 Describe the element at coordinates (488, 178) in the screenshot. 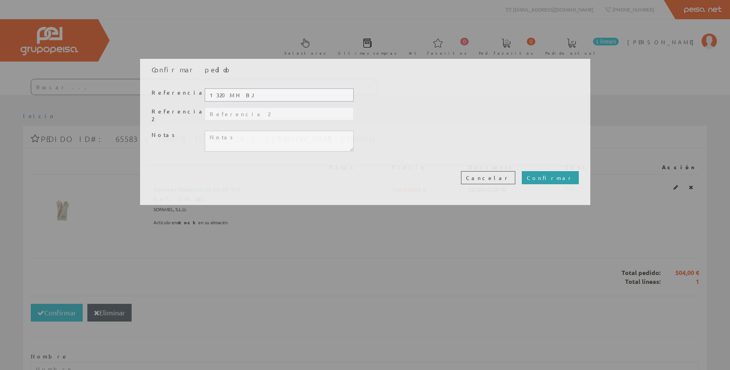

I see `button: Cancelar` at that location.